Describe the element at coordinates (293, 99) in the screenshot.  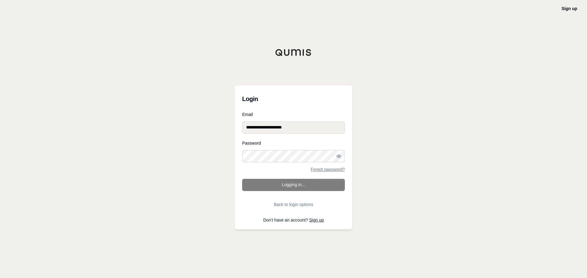
I see `h3: Login` at that location.